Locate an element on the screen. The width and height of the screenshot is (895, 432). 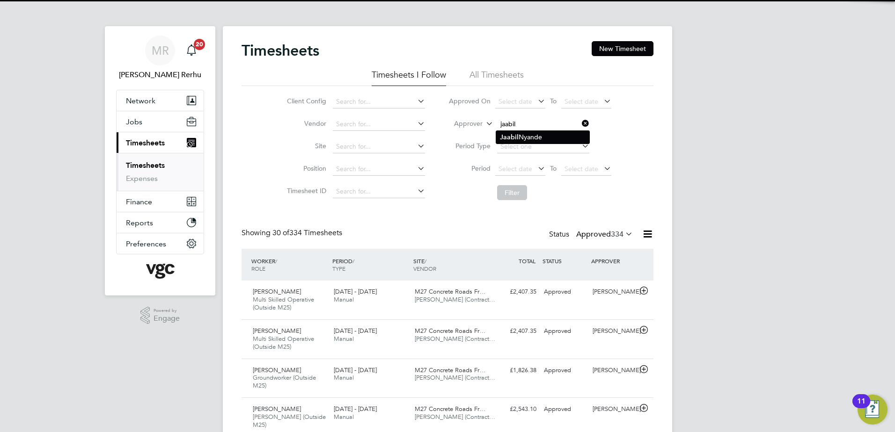
div: Timesheets is located at coordinates (160, 172).